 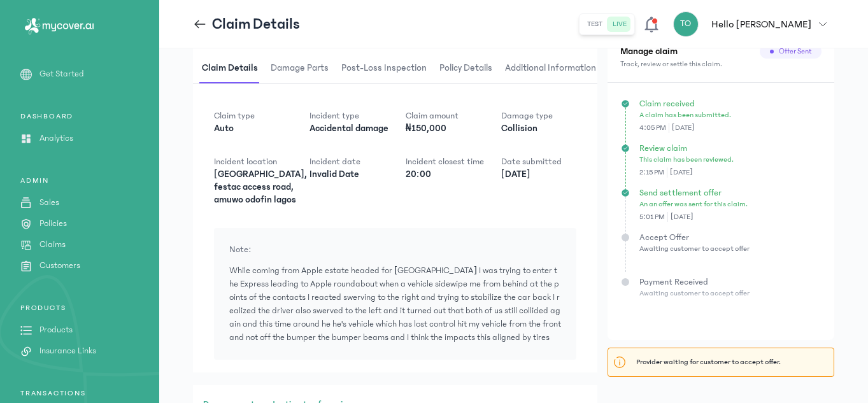 I want to click on p: Incident type, so click(x=358, y=116).